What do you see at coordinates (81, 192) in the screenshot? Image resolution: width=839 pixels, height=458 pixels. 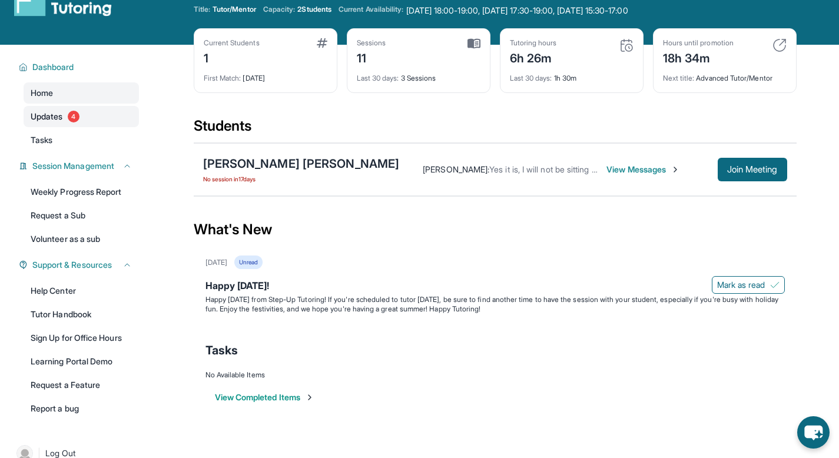 I see `a: Weekly Progress Report` at bounding box center [81, 192].